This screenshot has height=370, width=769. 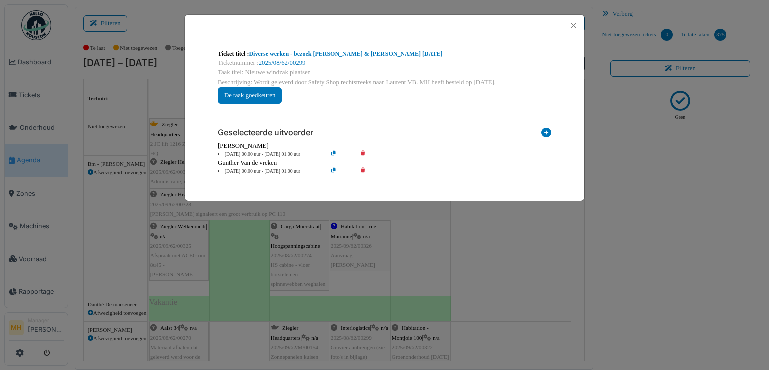 I want to click on button: Close, so click(x=573, y=25).